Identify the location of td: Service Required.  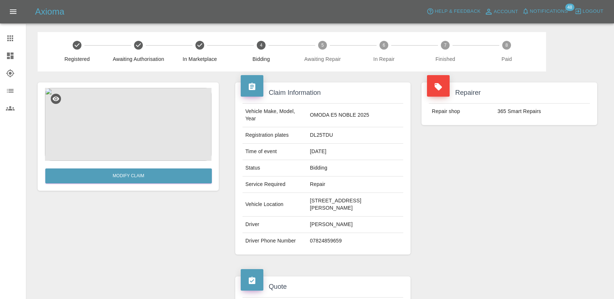
(275, 185).